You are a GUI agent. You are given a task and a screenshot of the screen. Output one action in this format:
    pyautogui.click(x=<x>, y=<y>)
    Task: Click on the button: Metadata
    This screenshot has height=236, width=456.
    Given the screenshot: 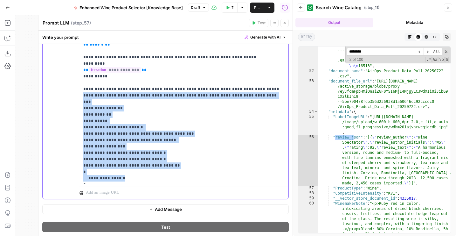 What is the action you would take?
    pyautogui.click(x=415, y=23)
    